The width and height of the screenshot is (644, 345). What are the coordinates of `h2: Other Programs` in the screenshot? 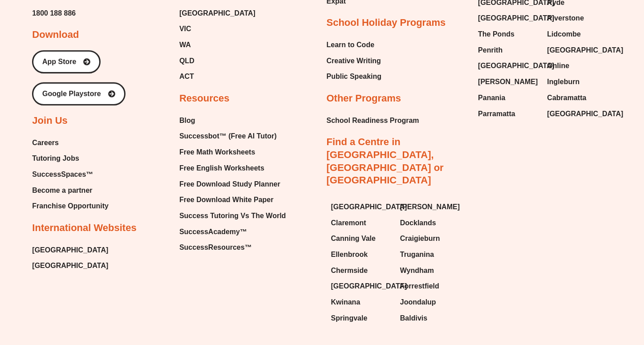 It's located at (364, 99).